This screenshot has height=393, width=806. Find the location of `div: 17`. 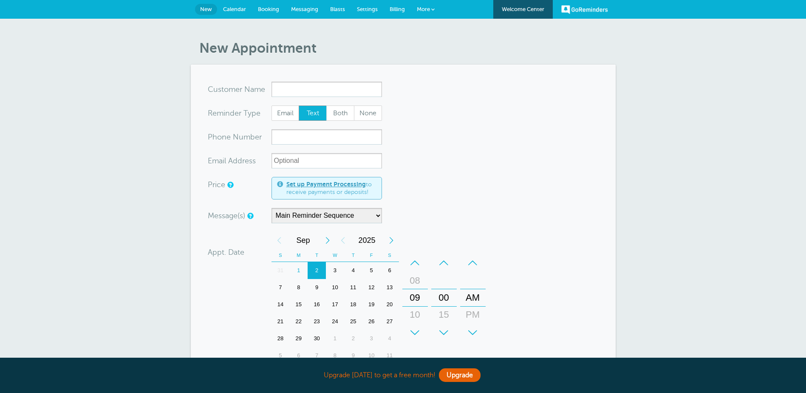

div: 17 is located at coordinates (335, 304).